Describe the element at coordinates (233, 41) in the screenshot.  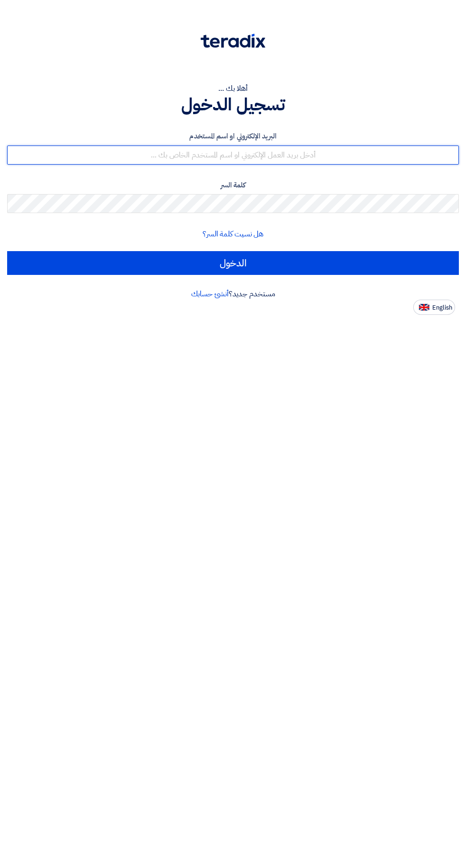
I see `img: Teradix logo` at that location.